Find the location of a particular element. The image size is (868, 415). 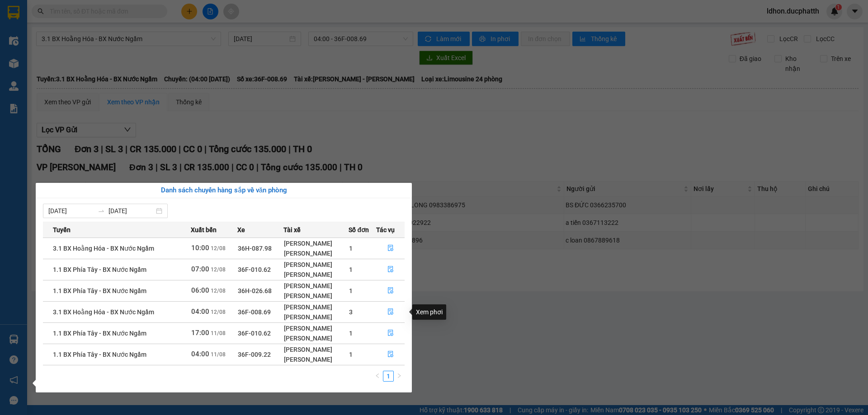

span: 3 is located at coordinates (351, 312).